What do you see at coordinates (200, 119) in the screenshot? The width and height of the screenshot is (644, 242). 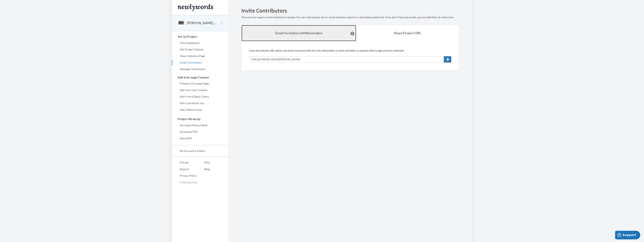 I see `h3: Project Wrap Up` at bounding box center [200, 119].